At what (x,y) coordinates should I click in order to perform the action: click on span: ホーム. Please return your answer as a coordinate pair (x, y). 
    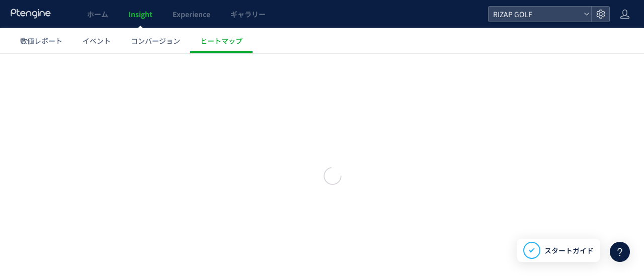
    Looking at the image, I should click on (97, 14).